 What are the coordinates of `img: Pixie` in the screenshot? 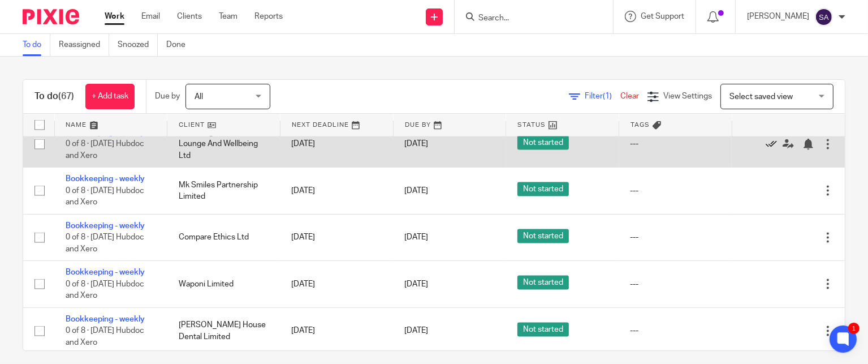 It's located at (51, 16).